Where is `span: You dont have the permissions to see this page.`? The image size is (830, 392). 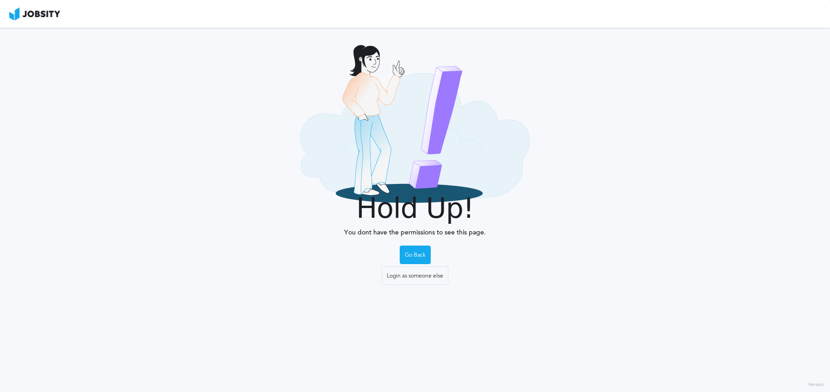 span: You dont have the permissions to see this page. is located at coordinates (415, 232).